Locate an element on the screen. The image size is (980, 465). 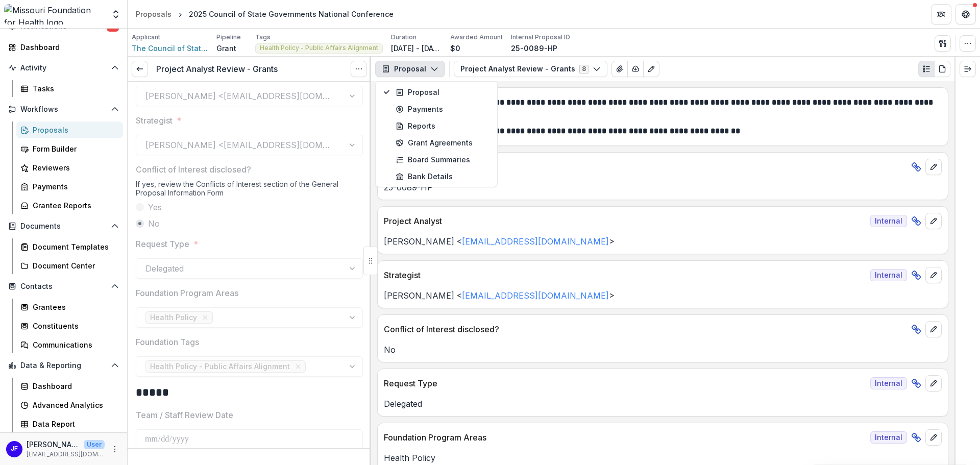
nav: breadcrumb is located at coordinates (265, 14).